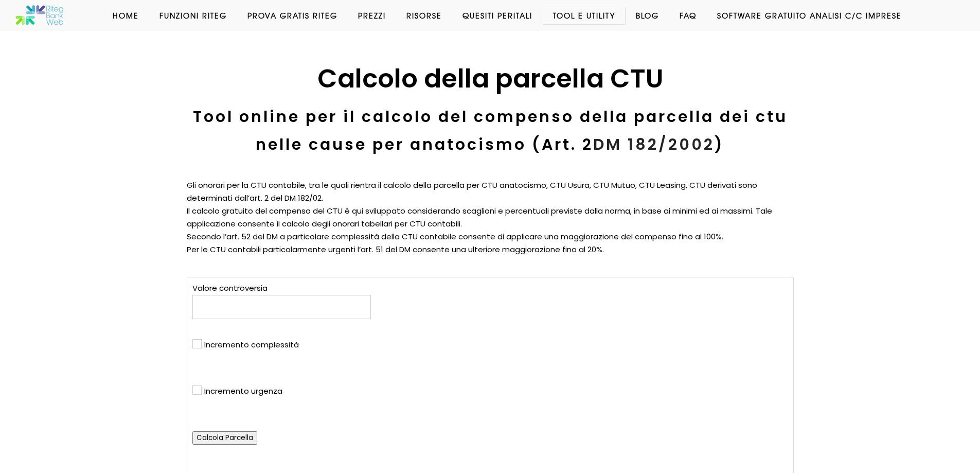  What do you see at coordinates (653, 144) in the screenshot?
I see `a: DM 182/2002` at bounding box center [653, 144].